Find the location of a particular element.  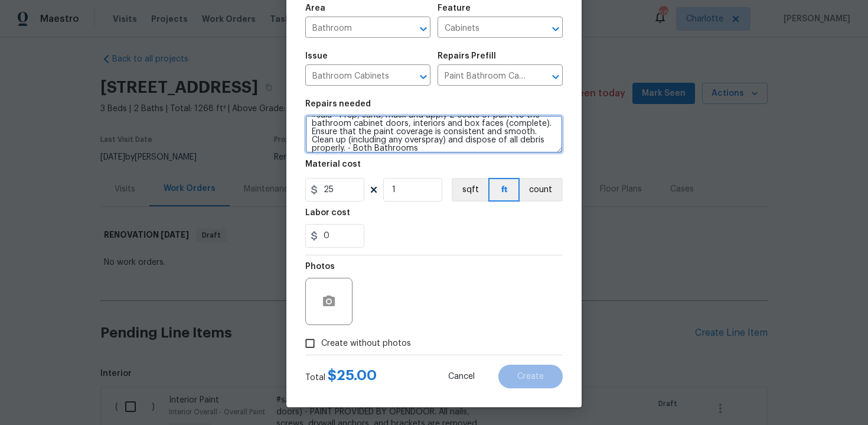

span: Cancel is located at coordinates (461, 377).